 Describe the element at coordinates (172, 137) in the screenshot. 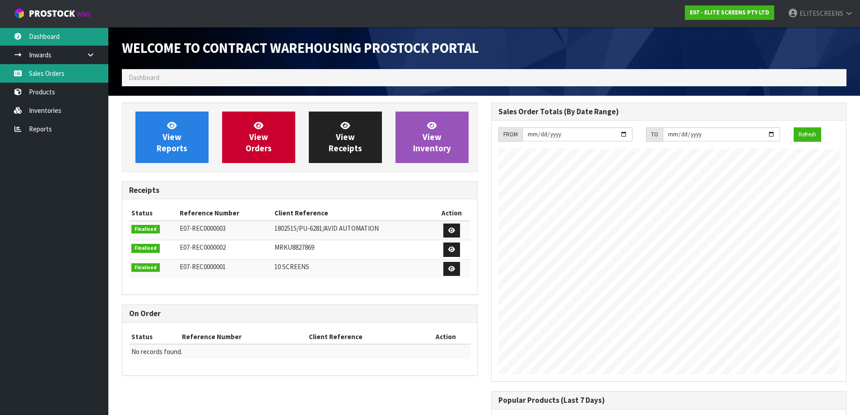

I see `a: ViewReports` at that location.